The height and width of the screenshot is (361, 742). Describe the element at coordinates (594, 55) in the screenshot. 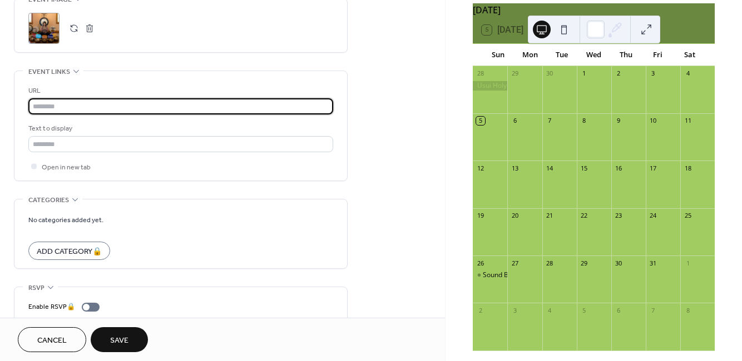

I see `div: Wed` at that location.